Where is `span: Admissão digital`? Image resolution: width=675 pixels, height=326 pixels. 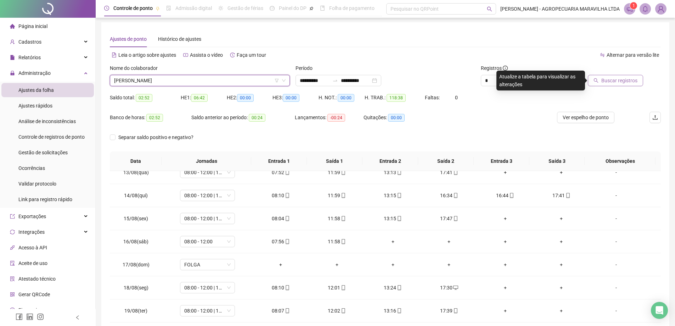 span: Admissão digital is located at coordinates (193, 8).